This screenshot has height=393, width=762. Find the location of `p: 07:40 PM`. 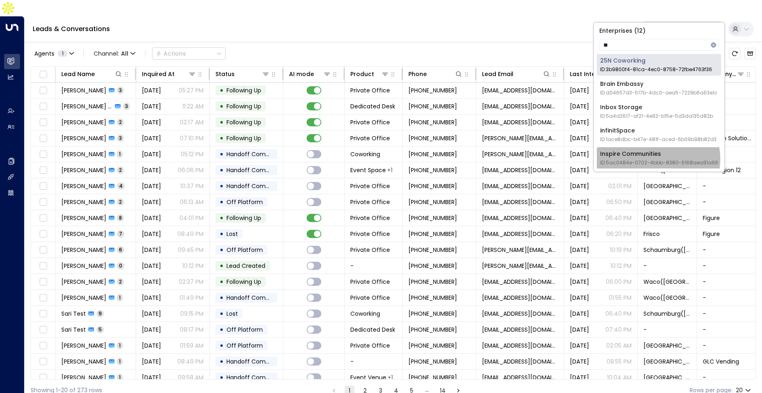

p: 07:40 PM is located at coordinates (618, 329).